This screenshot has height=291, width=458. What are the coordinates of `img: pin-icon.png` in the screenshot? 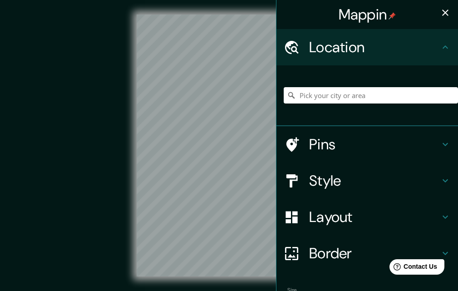 It's located at (392, 16).